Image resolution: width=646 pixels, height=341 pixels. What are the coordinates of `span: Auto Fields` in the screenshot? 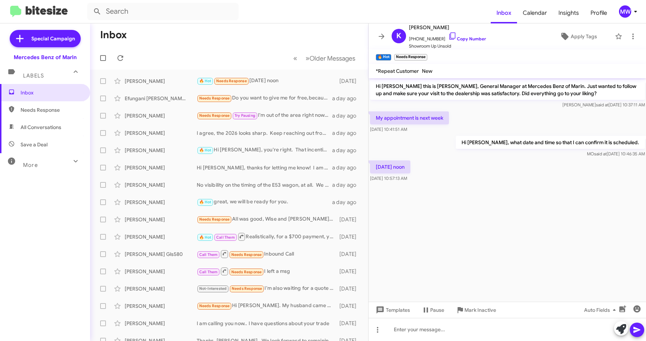 It's located at (601, 310).